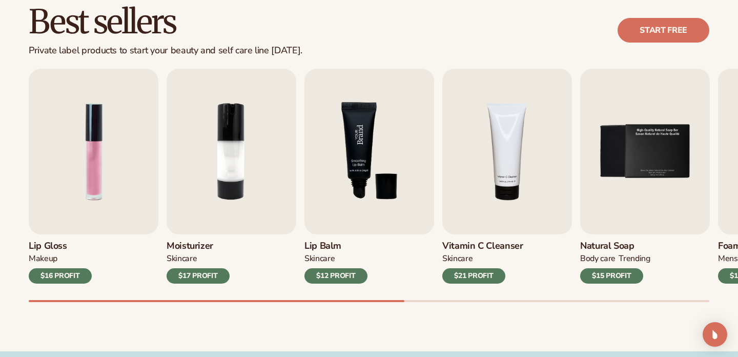 This screenshot has height=357, width=738. I want to click on h3: Lip Balm, so click(336, 246).